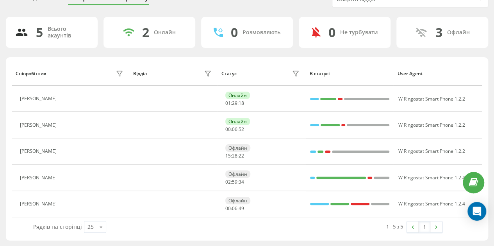 The image size is (494, 246). I want to click on span: 01, so click(228, 103).